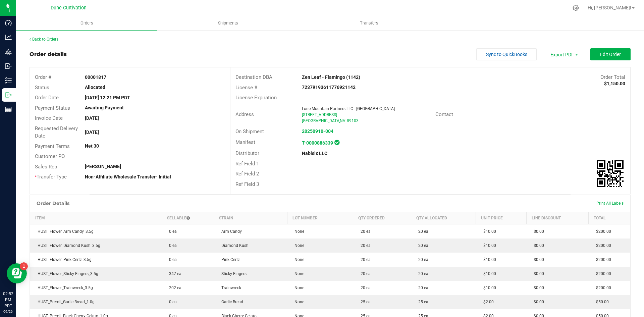 The width and height of the screenshot is (644, 317). Describe the element at coordinates (444, 115) in the screenshot. I see `span: Contact` at that location.